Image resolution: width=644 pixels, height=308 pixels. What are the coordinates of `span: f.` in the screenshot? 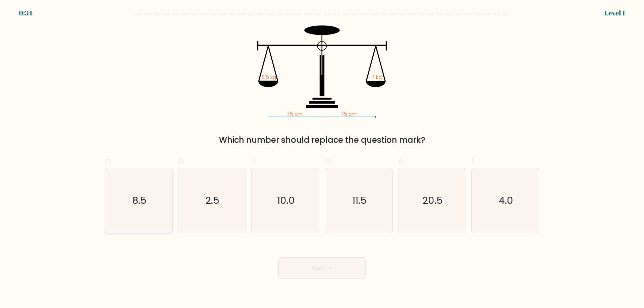 It's located at (474, 161).